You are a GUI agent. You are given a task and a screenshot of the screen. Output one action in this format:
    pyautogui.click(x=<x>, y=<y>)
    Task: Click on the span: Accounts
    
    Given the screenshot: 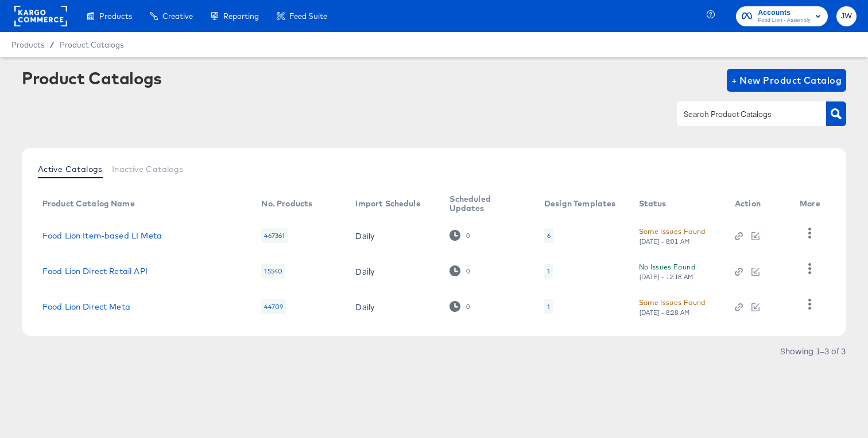 What is the action you would take?
    pyautogui.click(x=784, y=13)
    